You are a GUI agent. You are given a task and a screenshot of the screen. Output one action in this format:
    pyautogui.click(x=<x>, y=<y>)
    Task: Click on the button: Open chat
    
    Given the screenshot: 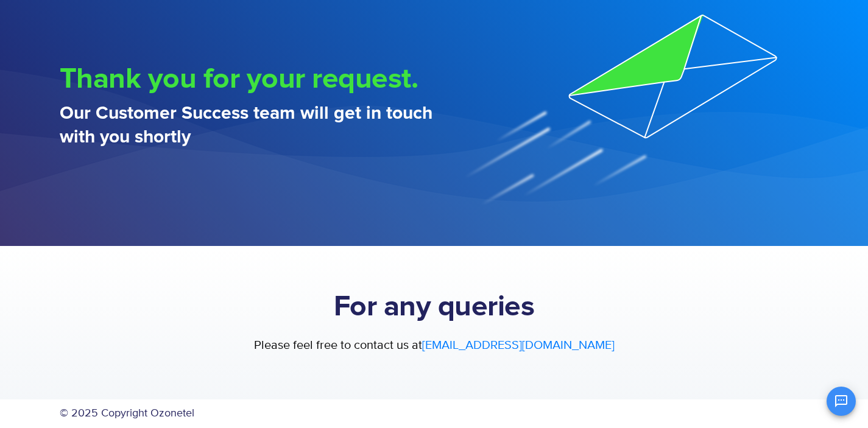 What is the action you would take?
    pyautogui.click(x=841, y=401)
    